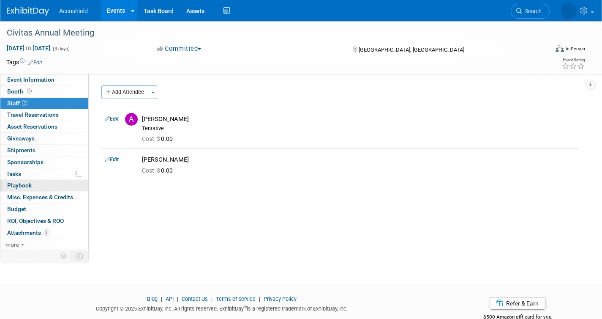 The width and height of the screenshot is (602, 319). I want to click on a: Search, so click(530, 11).